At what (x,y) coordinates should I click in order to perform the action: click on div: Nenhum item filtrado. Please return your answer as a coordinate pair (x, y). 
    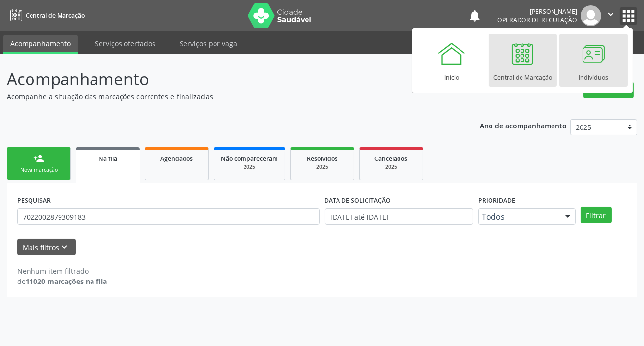
    Looking at the image, I should click on (62, 271).